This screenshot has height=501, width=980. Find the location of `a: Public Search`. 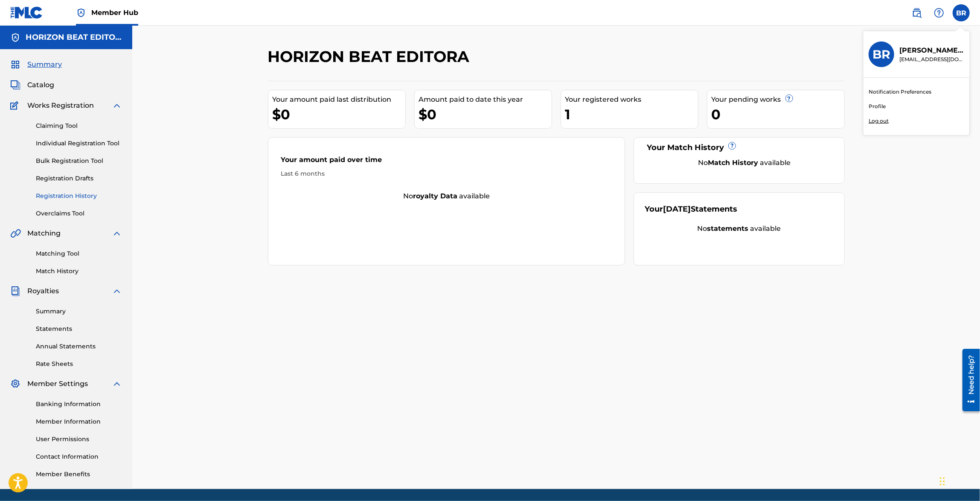

a: Public Search is located at coordinates (917, 13).